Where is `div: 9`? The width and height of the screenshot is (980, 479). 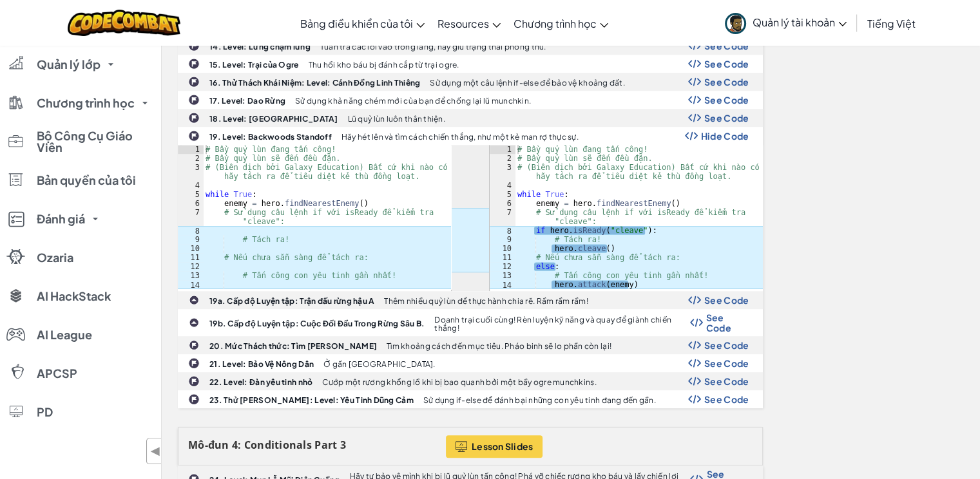
div: 9 is located at coordinates (503, 239).